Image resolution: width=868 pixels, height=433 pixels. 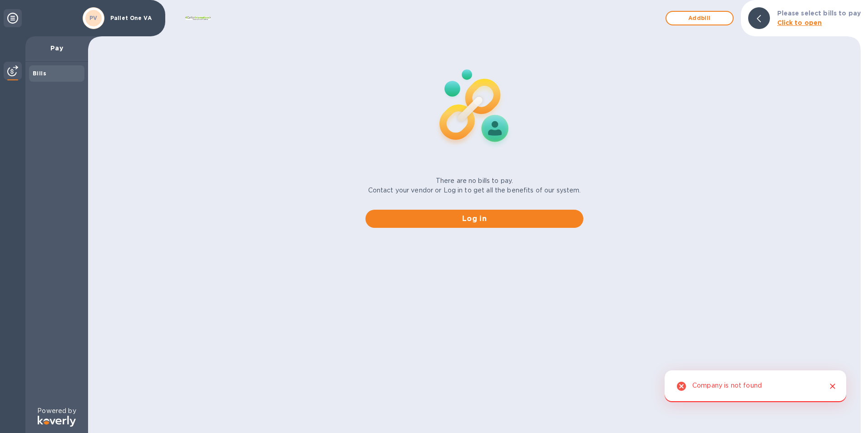 I want to click on p: Pay, so click(x=57, y=48).